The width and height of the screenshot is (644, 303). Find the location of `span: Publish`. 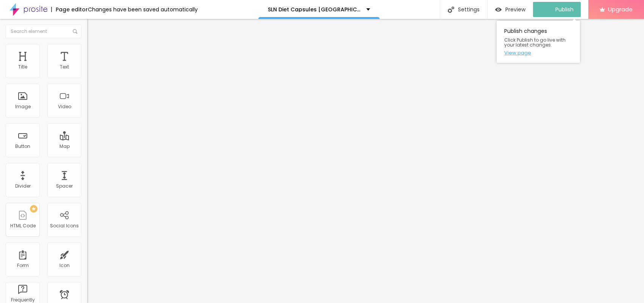

span: Publish is located at coordinates (564, 10).